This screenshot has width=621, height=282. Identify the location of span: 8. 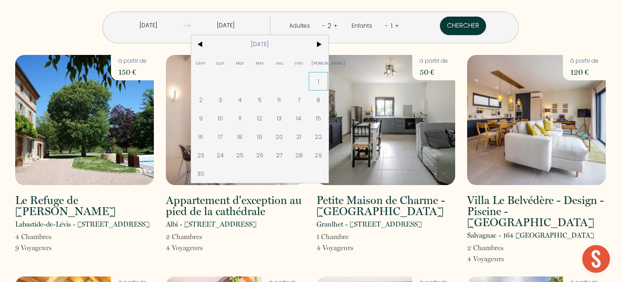
(318, 100).